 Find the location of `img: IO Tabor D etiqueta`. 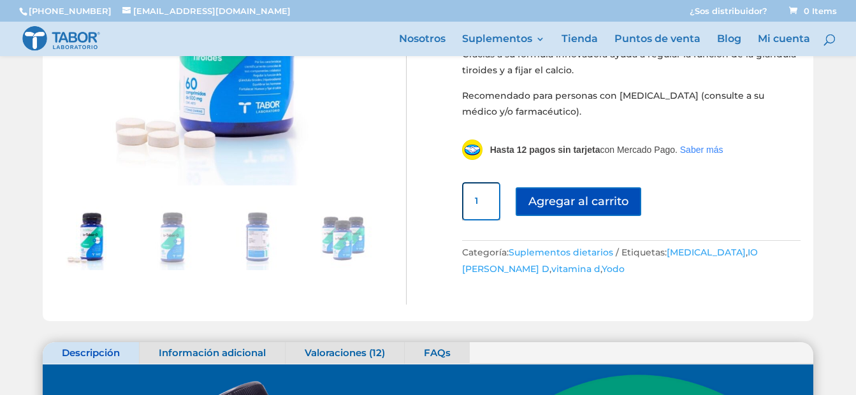

img: IO Tabor D etiqueta is located at coordinates (257, 238).